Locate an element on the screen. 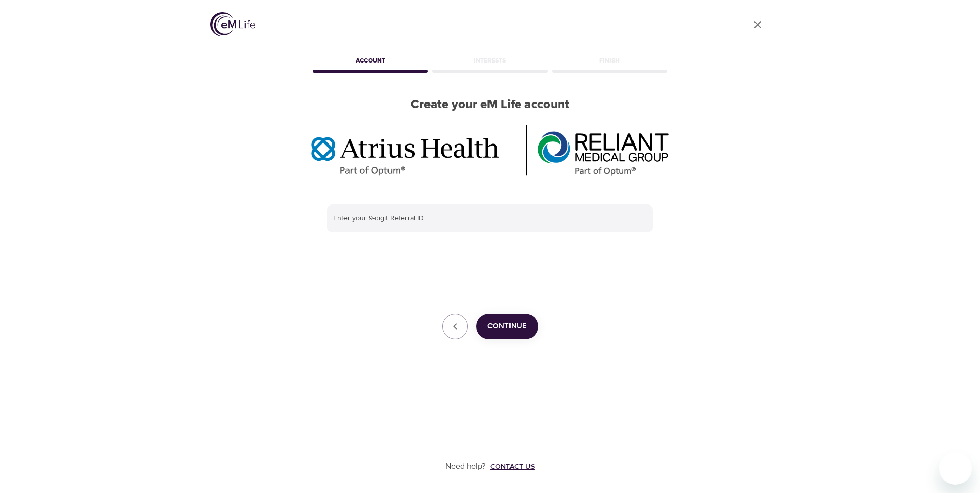  img: logo is located at coordinates (233, 24).